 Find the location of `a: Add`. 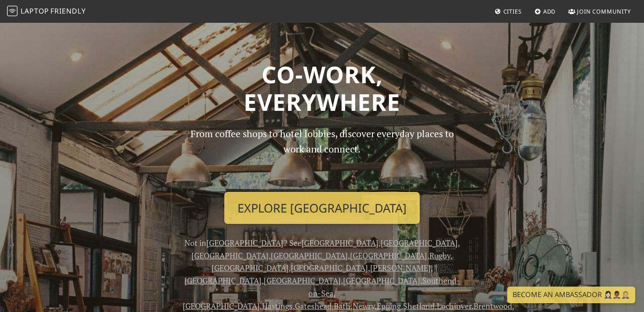

a: Add is located at coordinates (545, 12).